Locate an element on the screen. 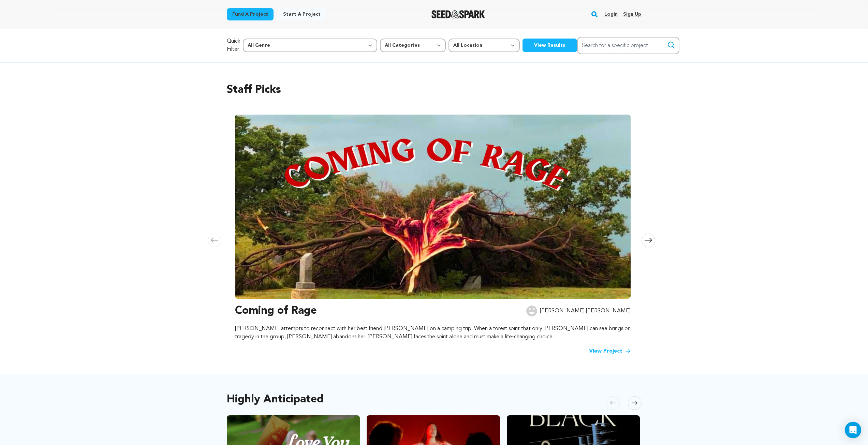 This screenshot has width=868, height=445. img: Seed&Spark Logo Dark Mode is located at coordinates (458, 15).